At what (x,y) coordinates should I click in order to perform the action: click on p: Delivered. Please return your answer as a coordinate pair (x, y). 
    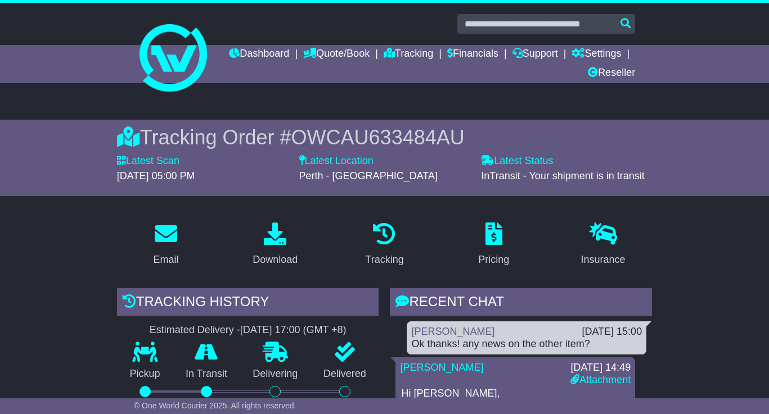
    Looking at the image, I should click on (344, 375).